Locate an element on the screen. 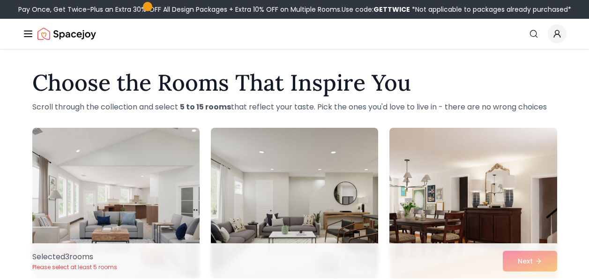 This screenshot has width=589, height=279. b: GETTWICE is located at coordinates (392, 9).